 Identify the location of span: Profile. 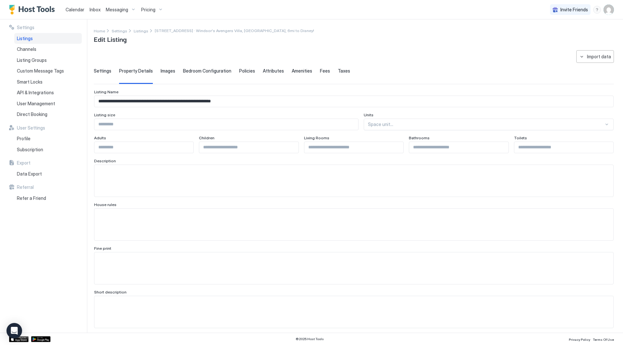
(24, 139).